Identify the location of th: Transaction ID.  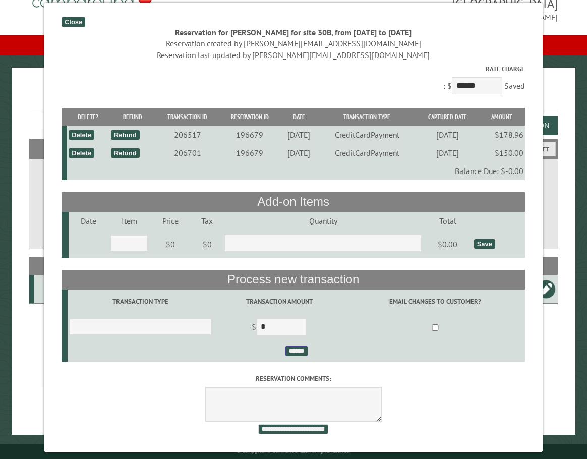
(188, 116).